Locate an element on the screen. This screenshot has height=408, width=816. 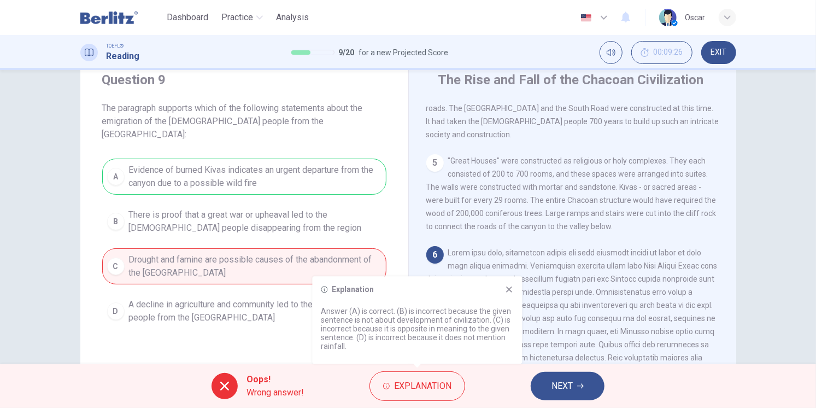
span: TOEFL® is located at coordinates (115, 46).